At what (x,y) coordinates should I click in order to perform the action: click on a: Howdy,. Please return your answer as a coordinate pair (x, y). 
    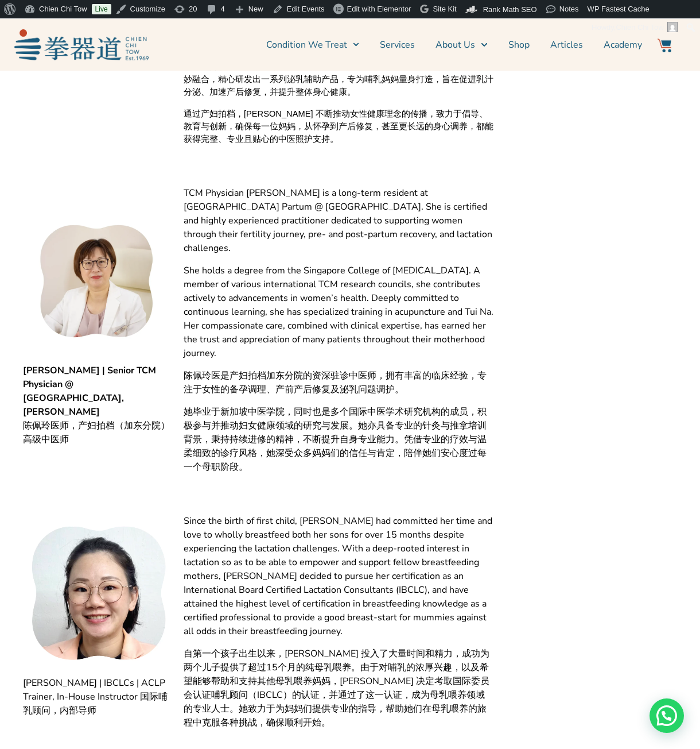
    Looking at the image, I should click on (635, 28).